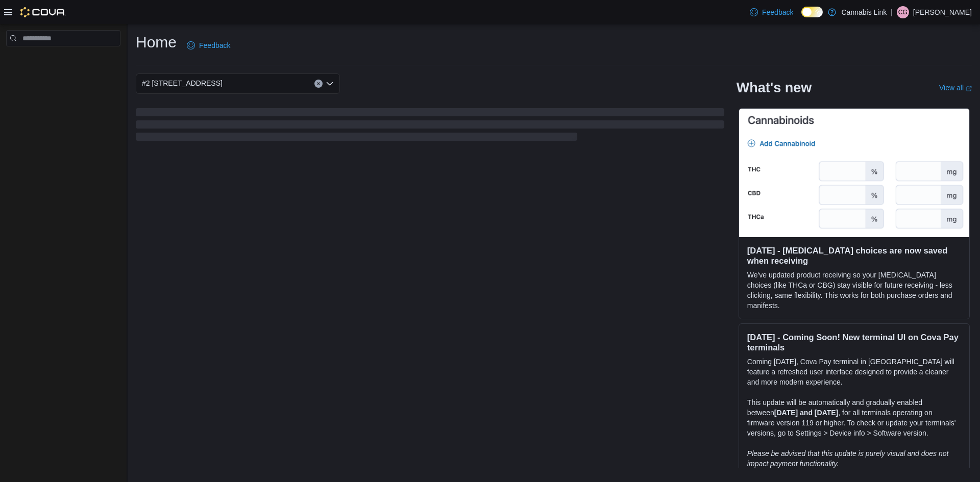 Image resolution: width=980 pixels, height=482 pixels. What do you see at coordinates (156, 42) in the screenshot?
I see `h1: Home` at bounding box center [156, 42].